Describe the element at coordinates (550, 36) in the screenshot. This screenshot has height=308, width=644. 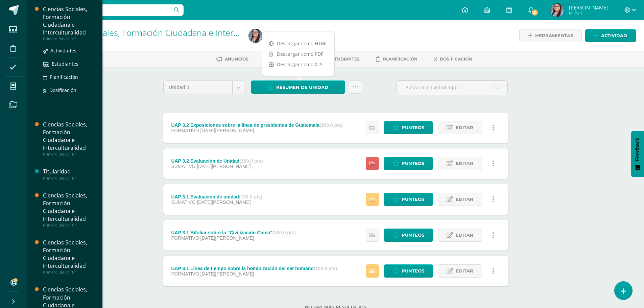
I see `a: Herramientas` at that location.